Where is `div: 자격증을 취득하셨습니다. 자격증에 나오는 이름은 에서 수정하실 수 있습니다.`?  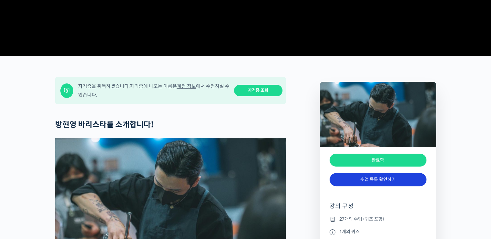 div: 자격증을 취득하셨습니다. 자격증에 나오는 이름은 에서 수정하실 수 있습니다. is located at coordinates (154, 91).